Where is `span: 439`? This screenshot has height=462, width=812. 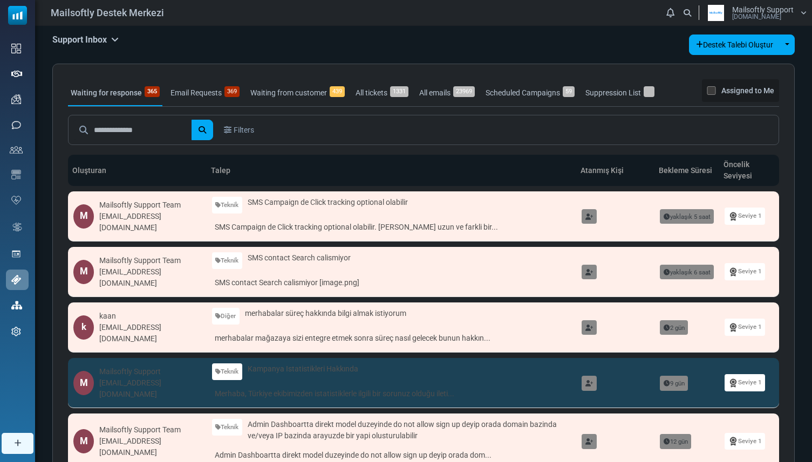
span: 439 is located at coordinates (337, 92).